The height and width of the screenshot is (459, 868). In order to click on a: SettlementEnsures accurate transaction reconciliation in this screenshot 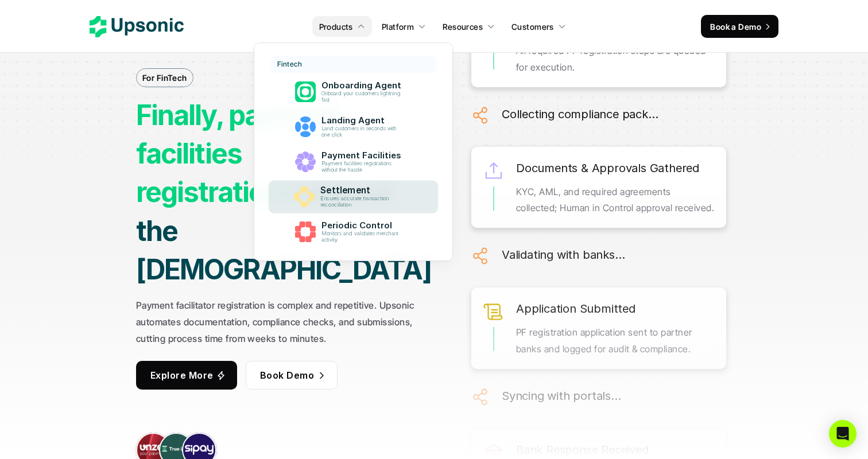, I will do `click(354, 197)`.